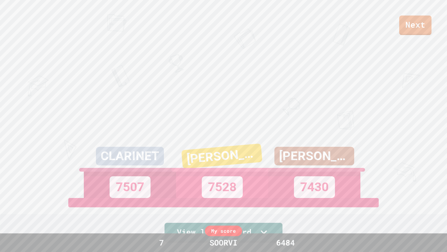 The height and width of the screenshot is (252, 447). Describe the element at coordinates (223, 243) in the screenshot. I see `div: SOORVI` at that location.